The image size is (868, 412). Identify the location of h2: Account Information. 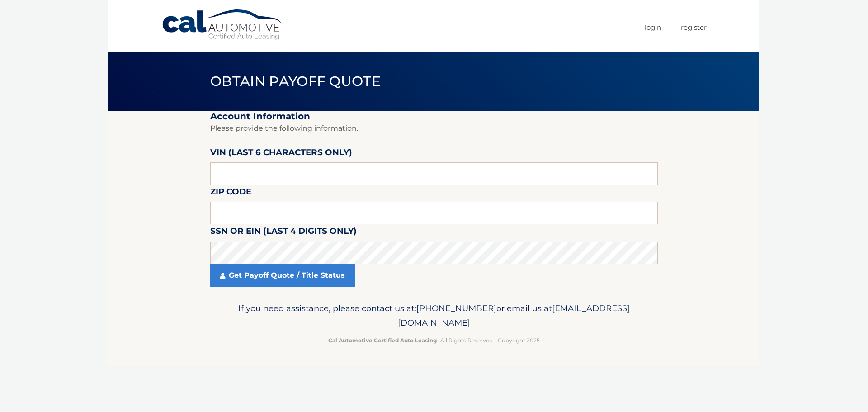
(434, 116).